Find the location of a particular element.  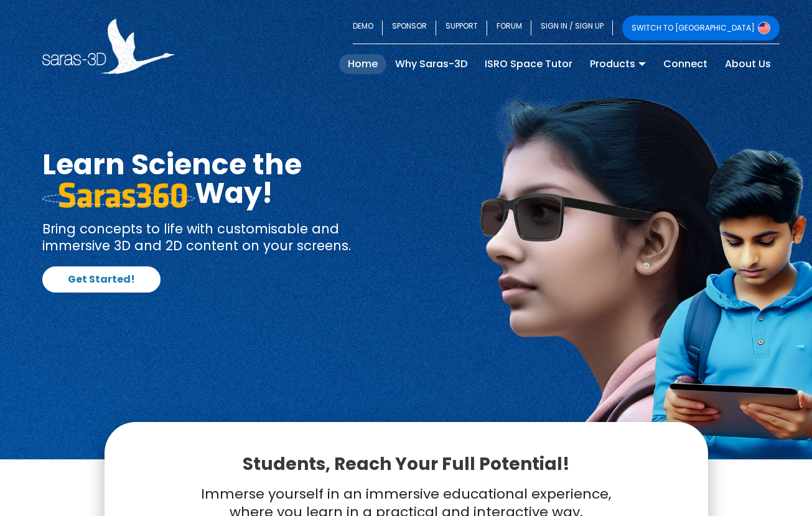

img: Switch to USA is located at coordinates (764, 28).